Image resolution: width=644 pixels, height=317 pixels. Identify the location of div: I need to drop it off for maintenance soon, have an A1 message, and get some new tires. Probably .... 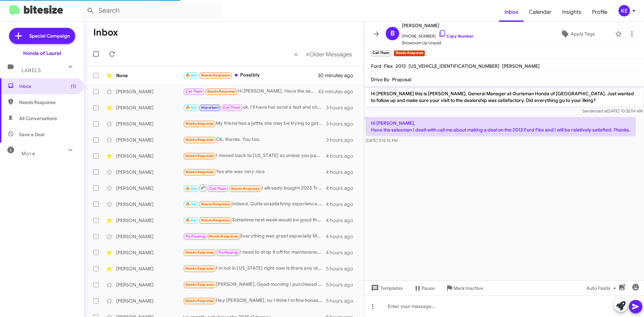
(255, 252).